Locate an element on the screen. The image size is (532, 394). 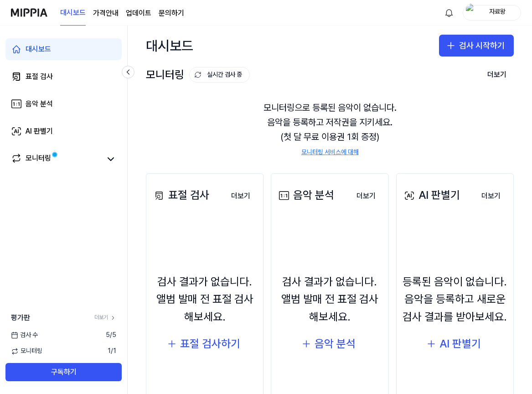
button: 음악 분석 is located at coordinates (330, 344).